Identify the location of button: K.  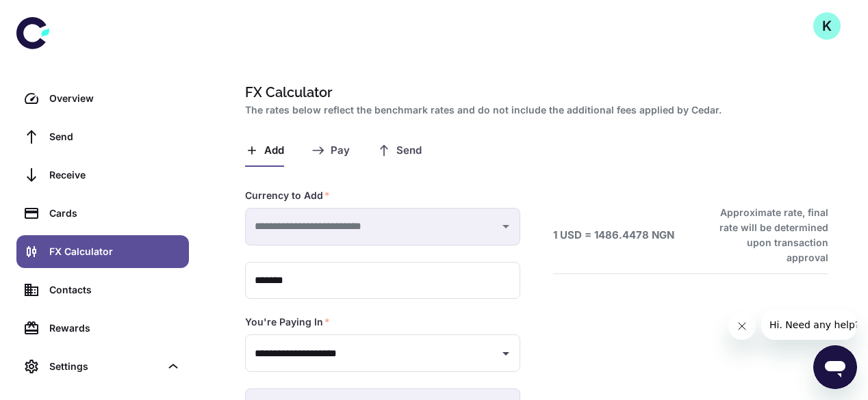
(827, 26).